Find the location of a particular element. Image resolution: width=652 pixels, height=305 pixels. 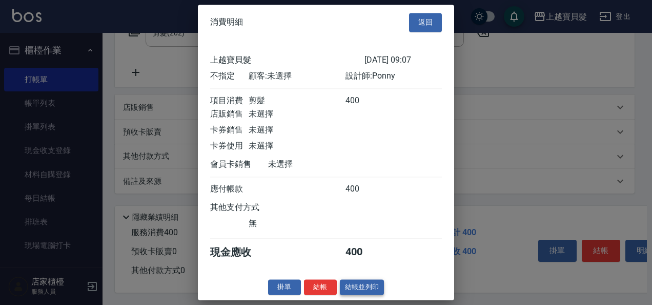

div: 現金應收 is located at coordinates (239, 252).